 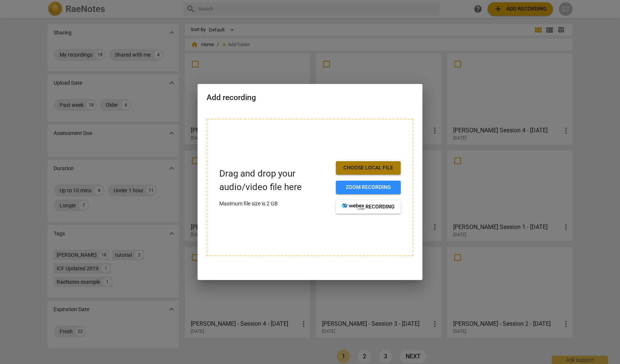 What do you see at coordinates (275, 204) in the screenshot?
I see `p: Maximum file size is 2 GB` at bounding box center [275, 204].